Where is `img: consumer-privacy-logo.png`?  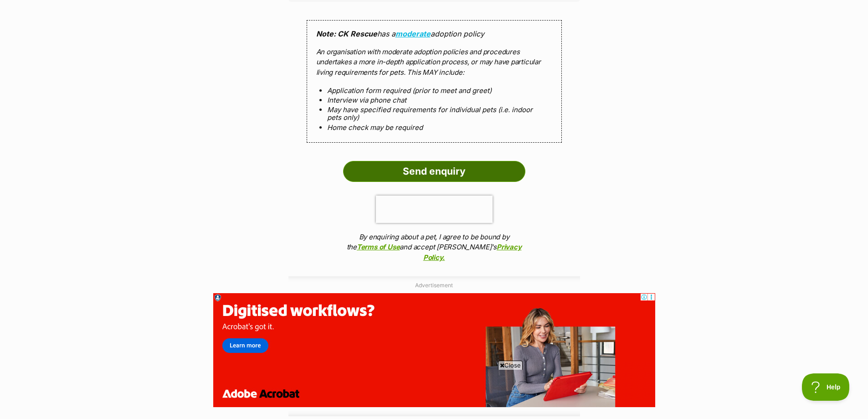 img: consumer-privacy-logo.png is located at coordinates (5, 5).